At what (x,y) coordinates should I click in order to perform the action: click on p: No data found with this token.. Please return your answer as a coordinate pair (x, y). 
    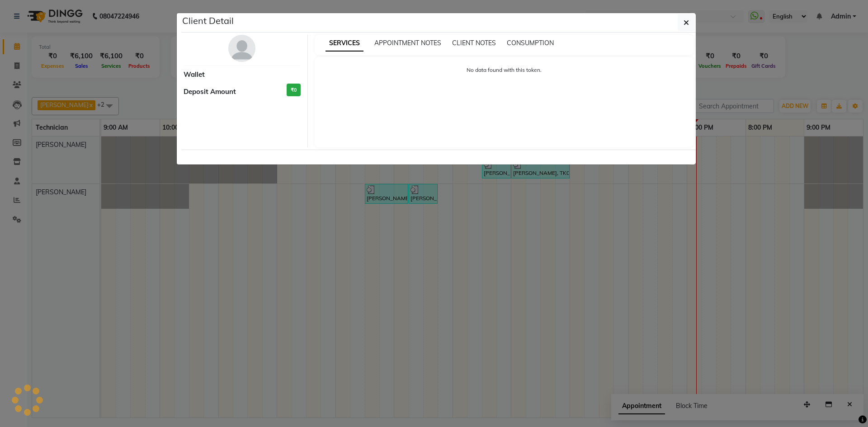
    Looking at the image, I should click on (504, 70).